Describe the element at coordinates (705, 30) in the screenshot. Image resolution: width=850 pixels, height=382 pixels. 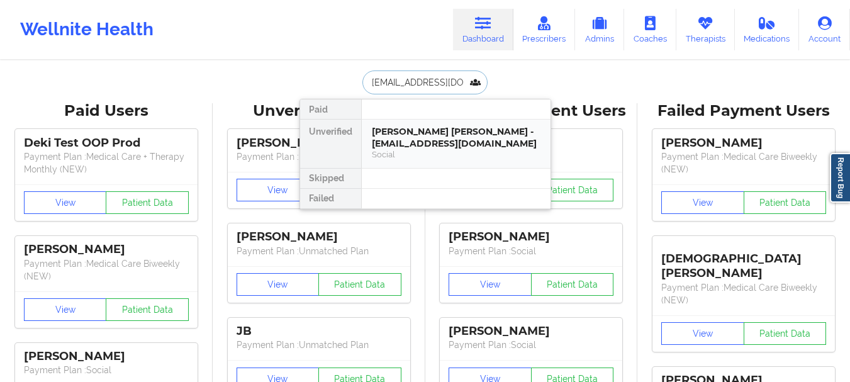
I see `a: Therapists` at that location.